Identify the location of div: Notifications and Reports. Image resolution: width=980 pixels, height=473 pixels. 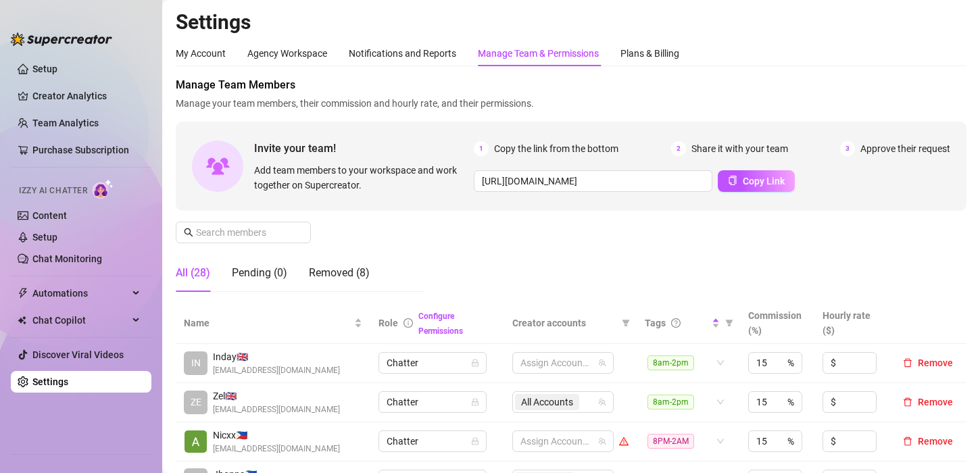
(402, 53).